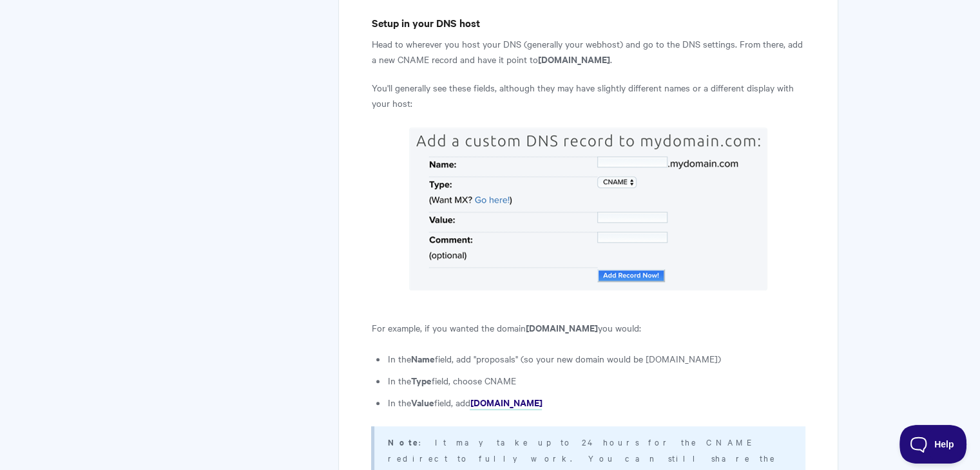 This screenshot has width=980, height=470. What do you see at coordinates (589, 209) in the screenshot?
I see `img: A sample CNAME record form with no data entered` at bounding box center [589, 209].